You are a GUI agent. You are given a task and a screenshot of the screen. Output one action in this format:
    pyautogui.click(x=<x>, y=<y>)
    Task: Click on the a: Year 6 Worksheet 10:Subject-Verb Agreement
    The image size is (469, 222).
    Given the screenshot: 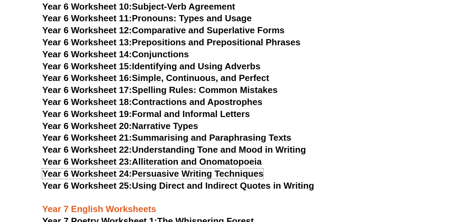 What is the action you would take?
    pyautogui.click(x=139, y=7)
    